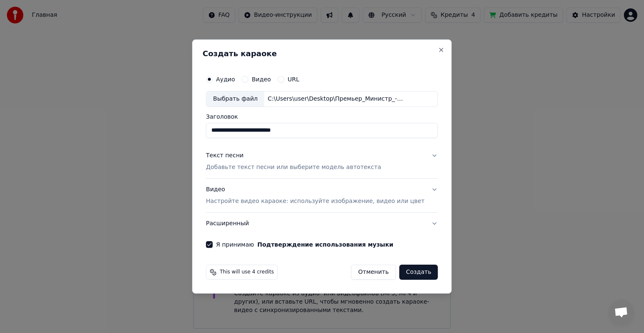 The height and width of the screenshot is (333, 644). I want to click on label: Я принимаю, so click(304, 245).